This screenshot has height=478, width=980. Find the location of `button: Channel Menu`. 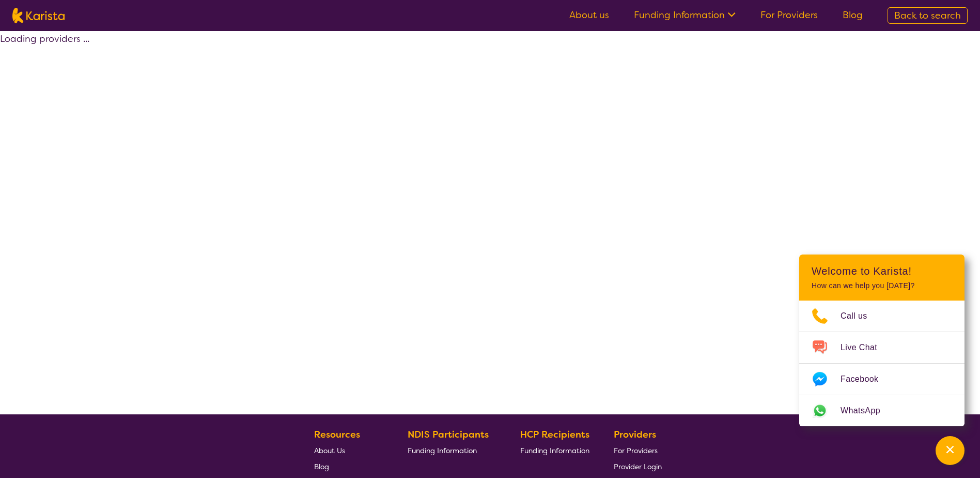

button: Channel Menu is located at coordinates (950, 451).